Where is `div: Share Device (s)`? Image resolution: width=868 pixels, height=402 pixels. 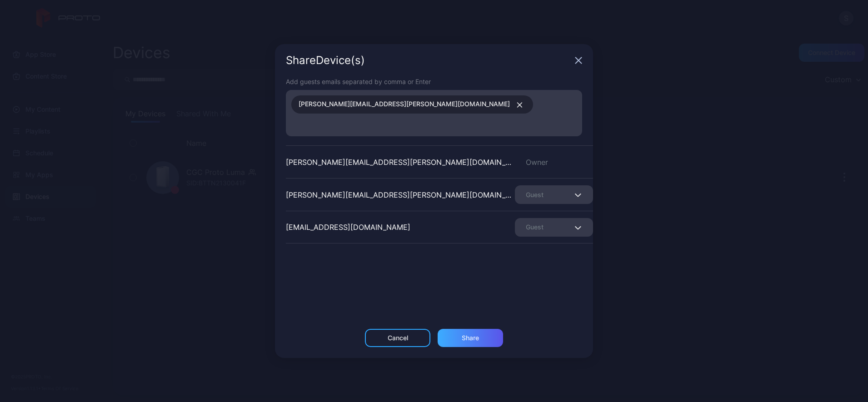 div: Share Device (s) is located at coordinates (429, 60).